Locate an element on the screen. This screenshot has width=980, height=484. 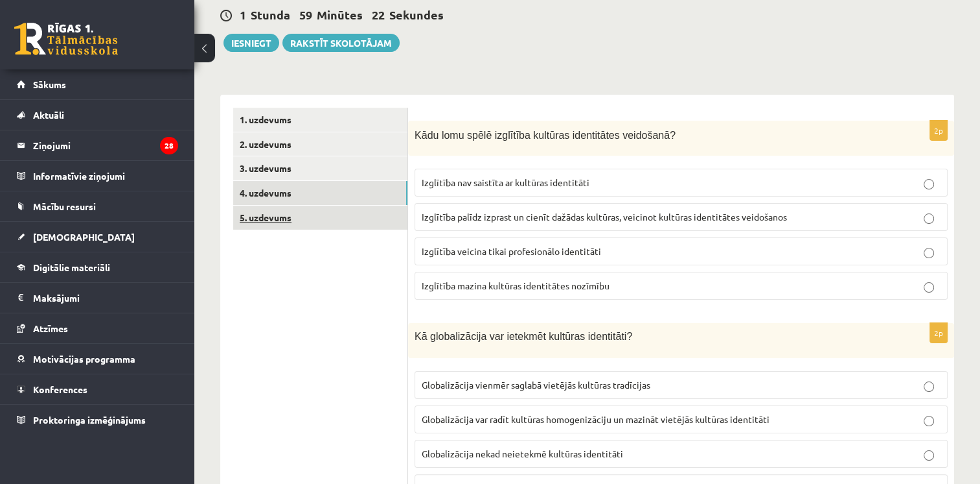
a: Proktoringa izmēģinājums is located at coordinates (97, 420).